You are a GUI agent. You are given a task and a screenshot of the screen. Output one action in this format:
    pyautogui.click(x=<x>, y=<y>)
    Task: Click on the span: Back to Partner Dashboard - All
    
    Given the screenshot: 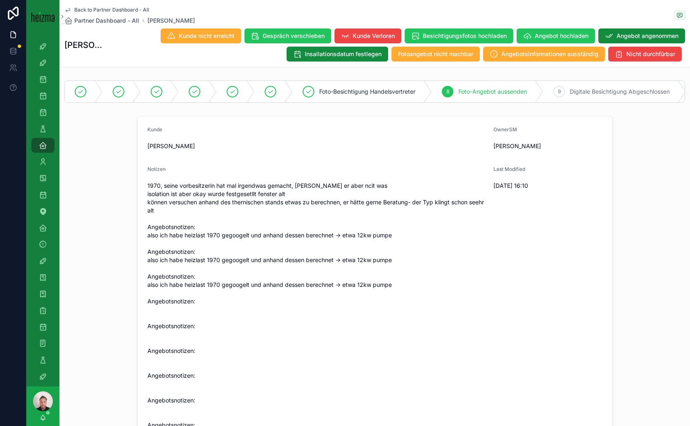 What is the action you would take?
    pyautogui.click(x=111, y=10)
    